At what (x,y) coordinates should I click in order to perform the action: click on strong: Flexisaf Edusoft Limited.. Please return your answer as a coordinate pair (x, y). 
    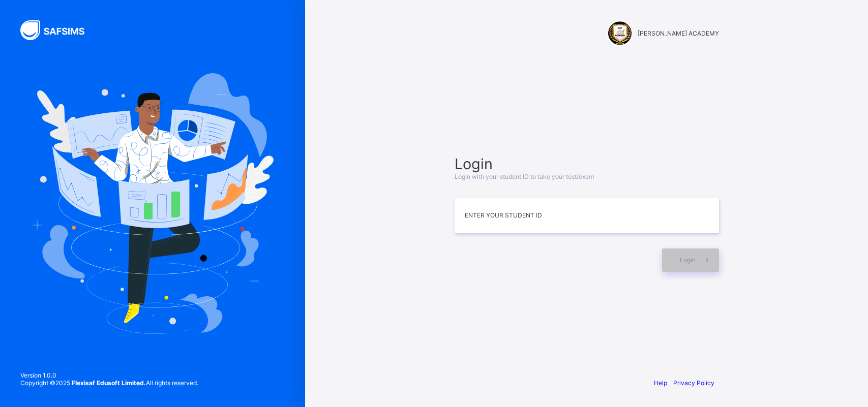
    Looking at the image, I should click on (109, 383).